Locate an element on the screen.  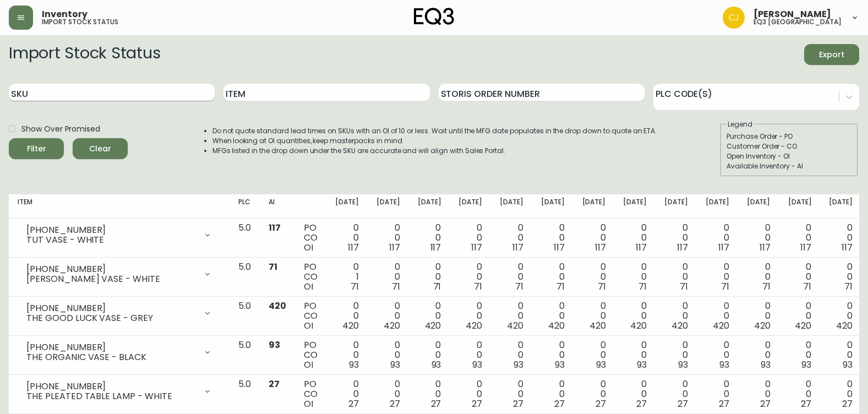
div: 0 1 is located at coordinates (346, 277).